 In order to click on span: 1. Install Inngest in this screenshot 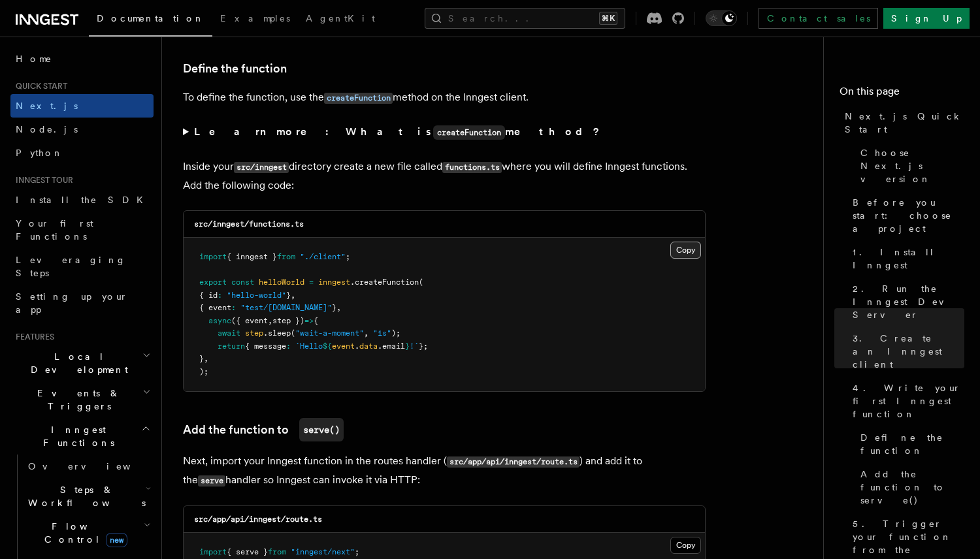, I will do `click(908, 259)`.